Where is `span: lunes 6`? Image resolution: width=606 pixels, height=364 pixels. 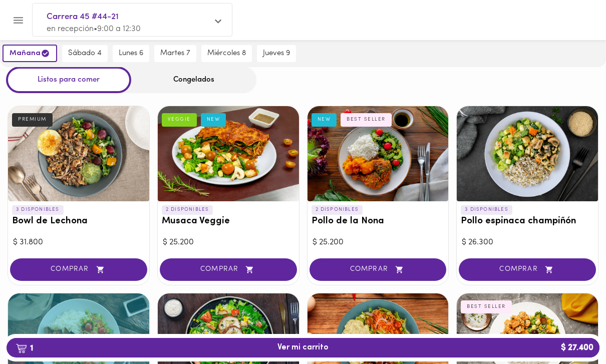
span: lunes 6 is located at coordinates (130, 53).